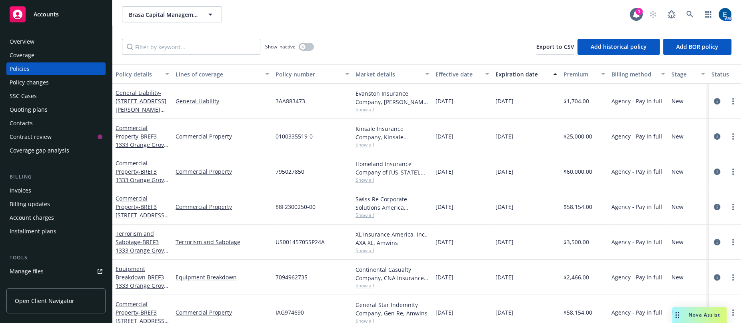 Image resolution: width=741 pixels, height=323 pixels. What do you see at coordinates (138, 74) in the screenshot?
I see `div: Policy details` at bounding box center [138, 74].